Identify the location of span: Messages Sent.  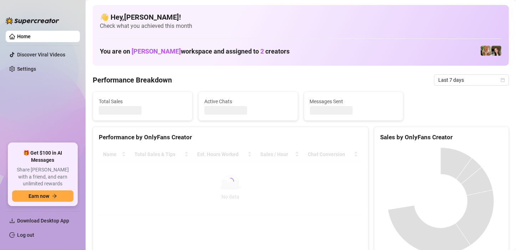
(354, 101).